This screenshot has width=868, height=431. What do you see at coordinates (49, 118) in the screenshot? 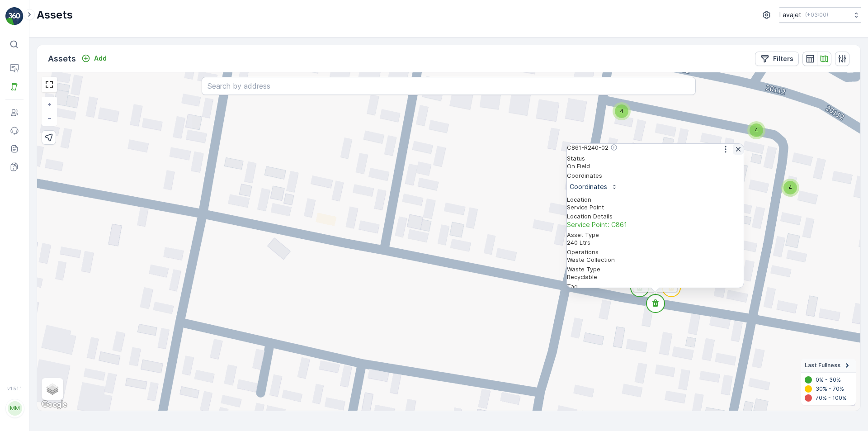
I see `a: Zoom Out` at bounding box center [49, 118].